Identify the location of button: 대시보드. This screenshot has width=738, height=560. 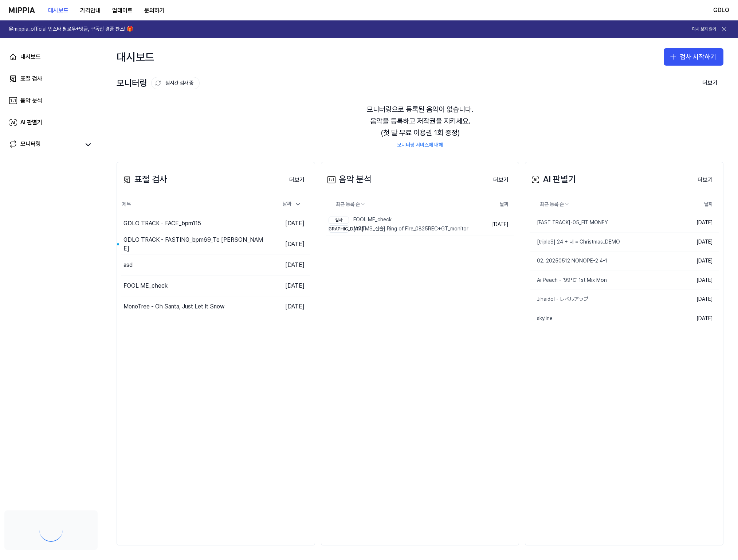
(58, 11).